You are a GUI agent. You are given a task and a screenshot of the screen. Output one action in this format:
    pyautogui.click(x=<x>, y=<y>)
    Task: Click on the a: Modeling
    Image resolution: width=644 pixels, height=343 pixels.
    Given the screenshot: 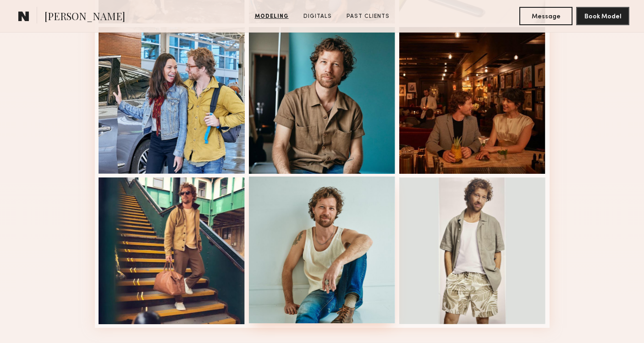 What is the action you would take?
    pyautogui.click(x=272, y=17)
    